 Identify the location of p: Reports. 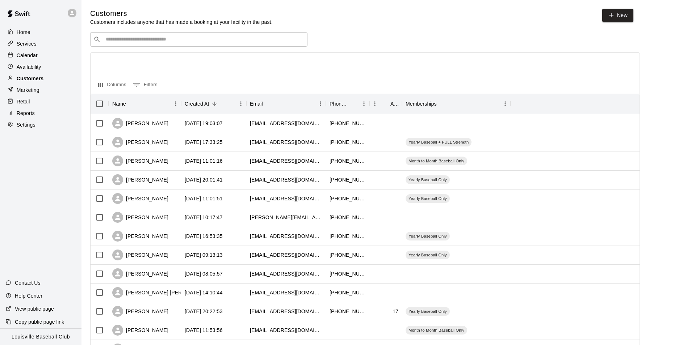
(26, 113).